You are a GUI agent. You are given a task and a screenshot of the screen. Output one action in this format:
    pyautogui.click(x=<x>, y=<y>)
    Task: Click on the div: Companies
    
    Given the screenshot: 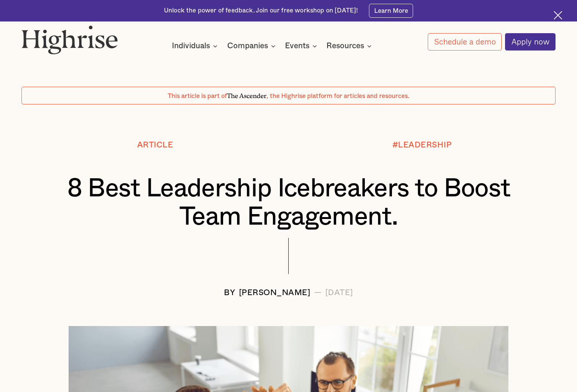 What is the action you would take?
    pyautogui.click(x=248, y=46)
    